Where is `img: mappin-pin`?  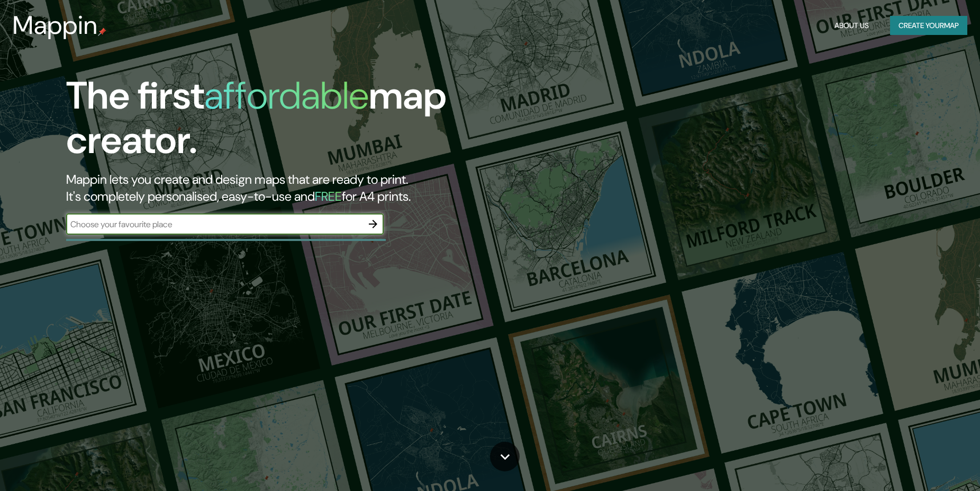 img: mappin-pin is located at coordinates (102, 32).